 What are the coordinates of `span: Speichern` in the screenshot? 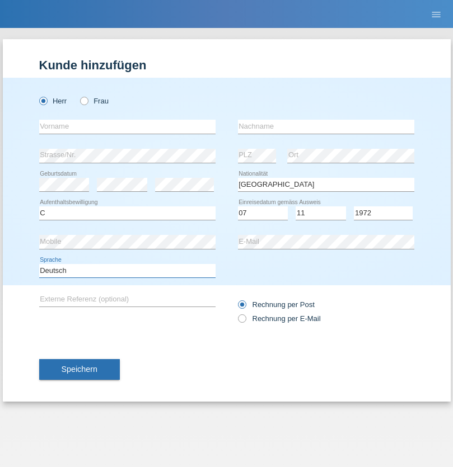 It's located at (79, 369).